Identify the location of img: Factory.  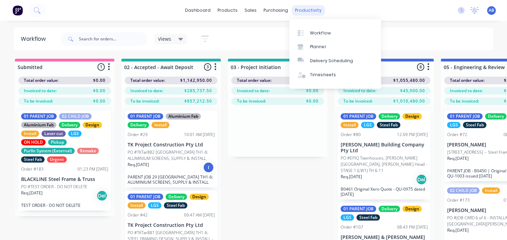
(18, 10).